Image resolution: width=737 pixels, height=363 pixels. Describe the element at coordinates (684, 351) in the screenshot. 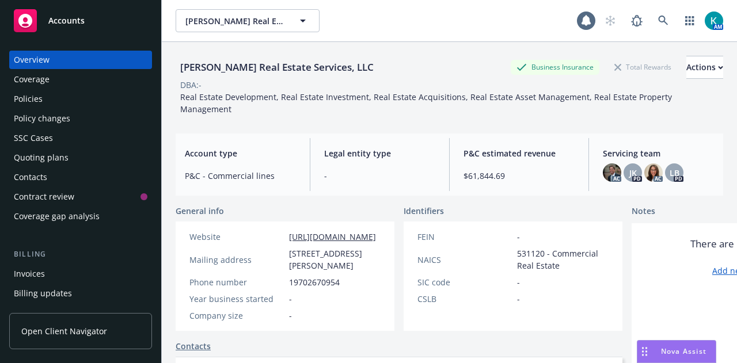

I see `span: Nova Assist` at that location.